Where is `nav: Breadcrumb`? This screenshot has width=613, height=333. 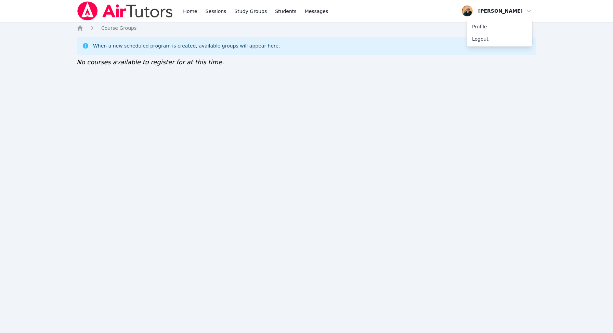 nav: Breadcrumb is located at coordinates (307, 28).